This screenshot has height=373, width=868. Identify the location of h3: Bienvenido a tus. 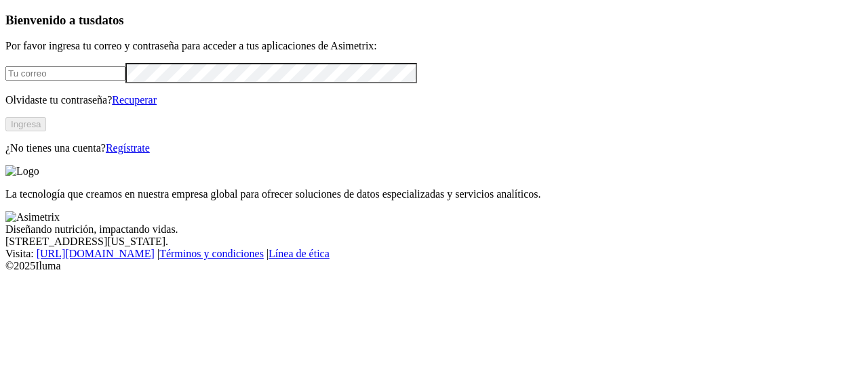
(434, 20).